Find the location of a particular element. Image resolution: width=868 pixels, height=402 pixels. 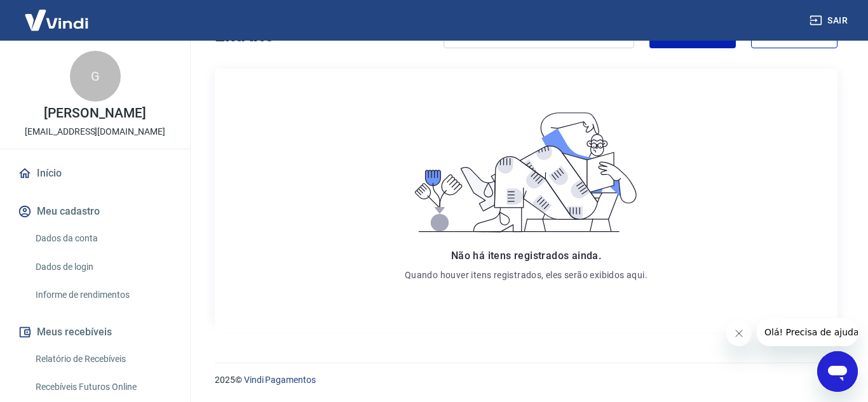

button: Meus recebíveis is located at coordinates (94, 332).